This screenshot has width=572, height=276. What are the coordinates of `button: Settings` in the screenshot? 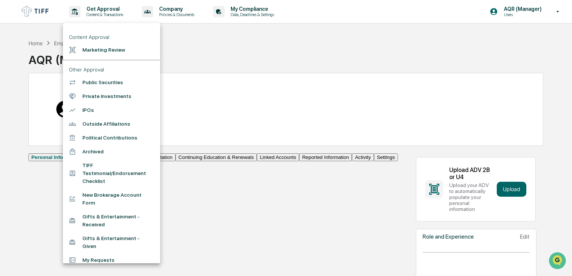 It's located at (386, 157).